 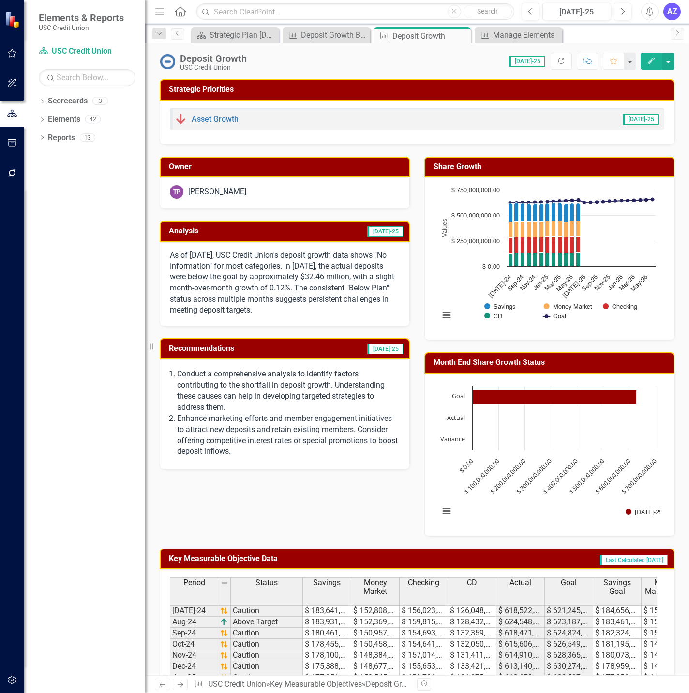 I want to click on button: Show Money Market, so click(x=568, y=307).